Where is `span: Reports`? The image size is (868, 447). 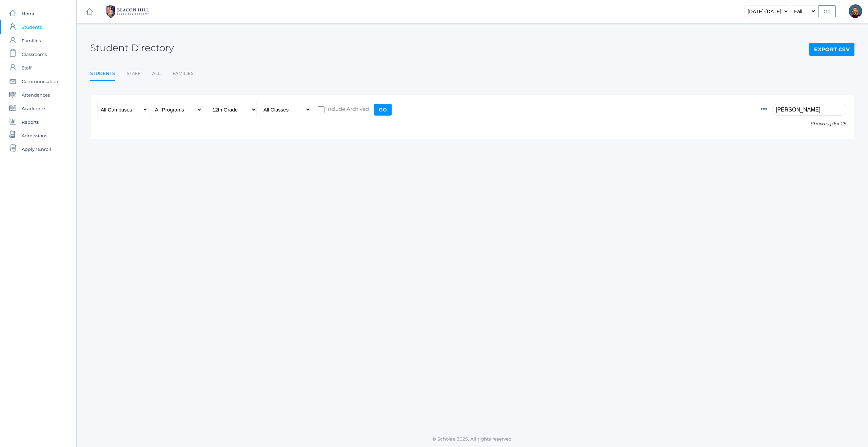 span: Reports is located at coordinates (31, 122).